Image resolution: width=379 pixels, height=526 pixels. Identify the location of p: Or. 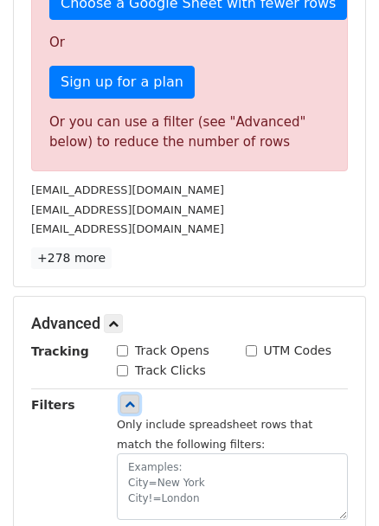
(189, 42).